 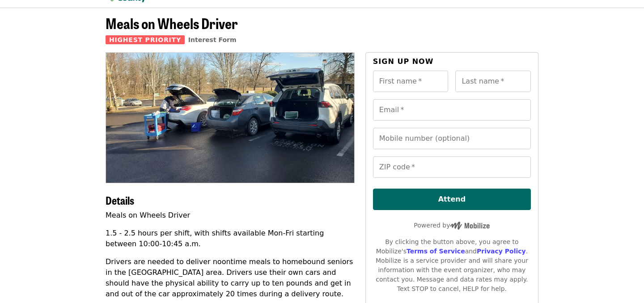 I want to click on input: Last name, so click(x=493, y=81).